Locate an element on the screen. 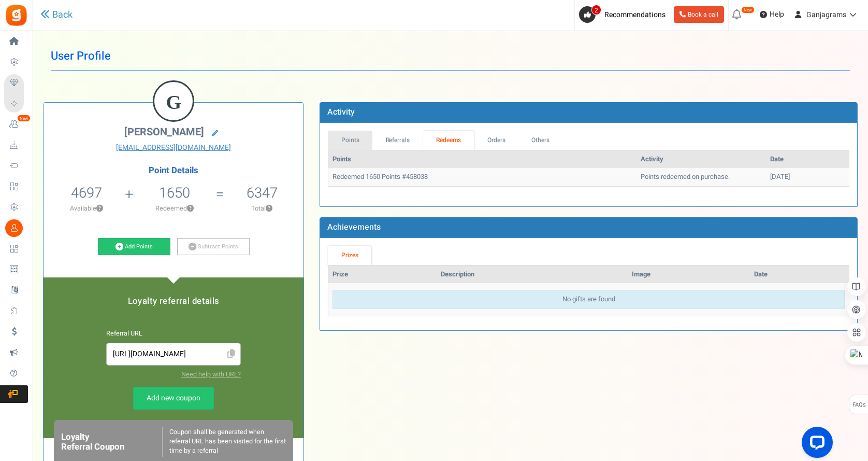  b: Achievements is located at coordinates (354, 227).